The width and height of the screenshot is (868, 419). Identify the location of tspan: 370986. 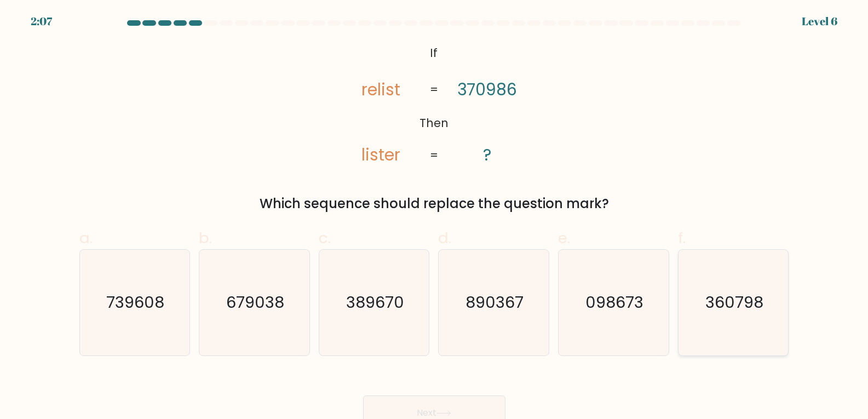
(487, 89).